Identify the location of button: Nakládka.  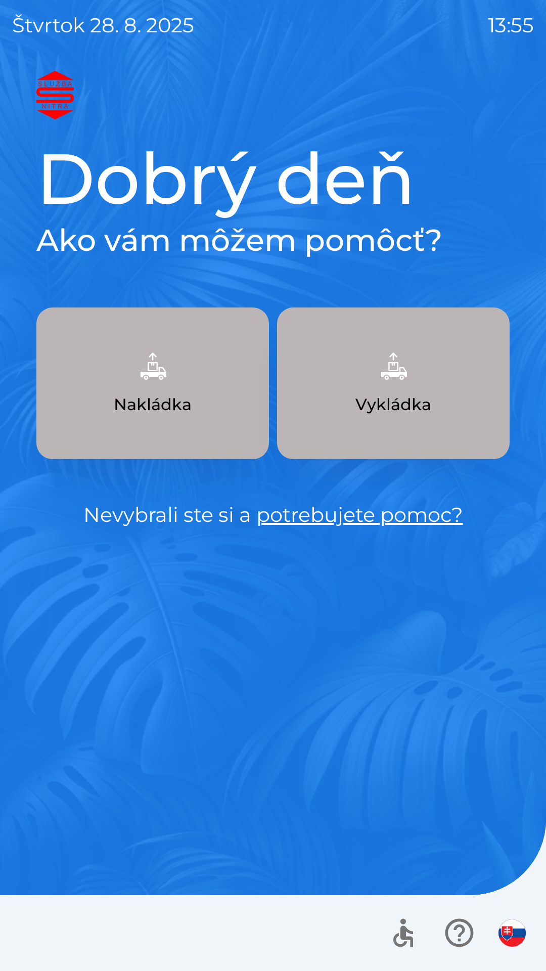
(153, 383).